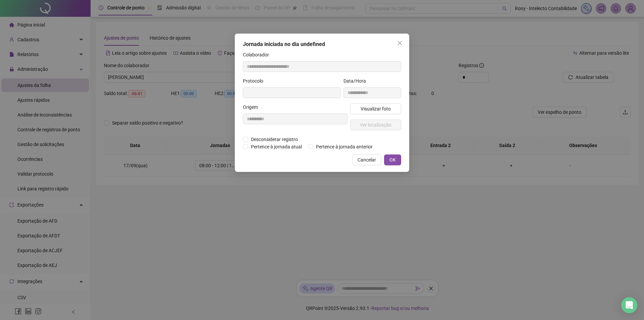 This screenshot has height=320, width=644. I want to click on span: close, so click(400, 43).